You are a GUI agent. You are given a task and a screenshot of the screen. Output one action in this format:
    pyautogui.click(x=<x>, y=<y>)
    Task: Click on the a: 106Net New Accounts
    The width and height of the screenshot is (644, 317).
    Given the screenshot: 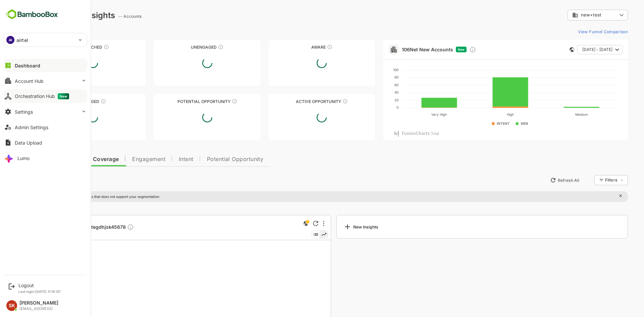 What is the action you would take?
    pyautogui.click(x=404, y=49)
    